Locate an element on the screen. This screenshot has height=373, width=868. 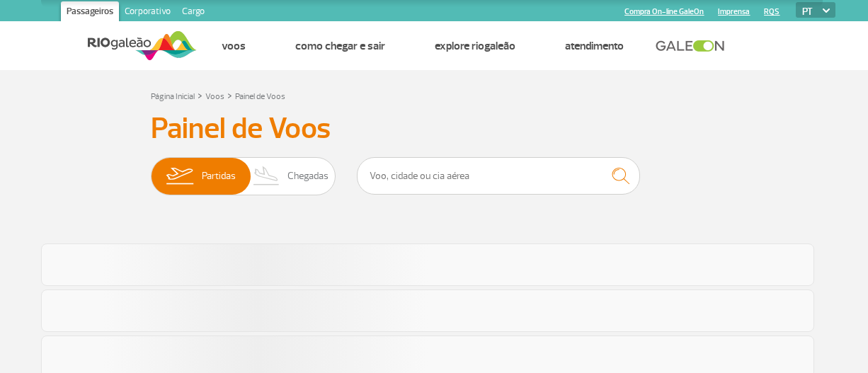
a: Imprensa is located at coordinates (733, 11).